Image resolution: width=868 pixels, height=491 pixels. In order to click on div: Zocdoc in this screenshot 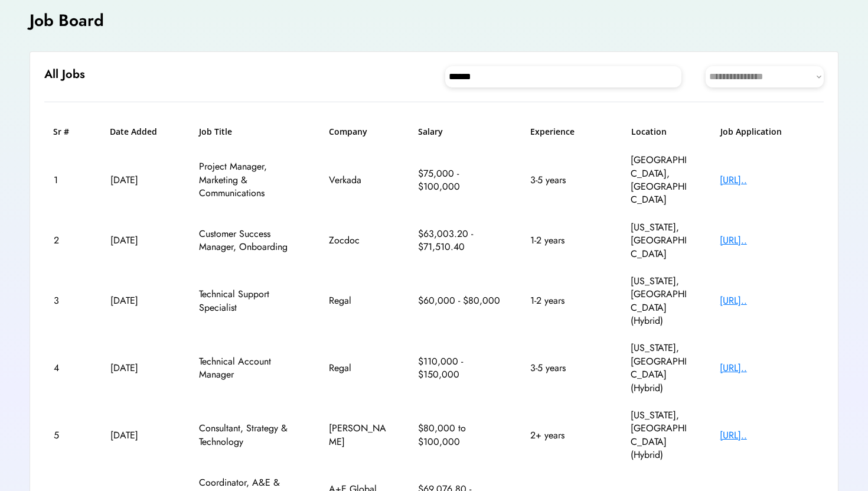, I will do `click(358, 241)`.